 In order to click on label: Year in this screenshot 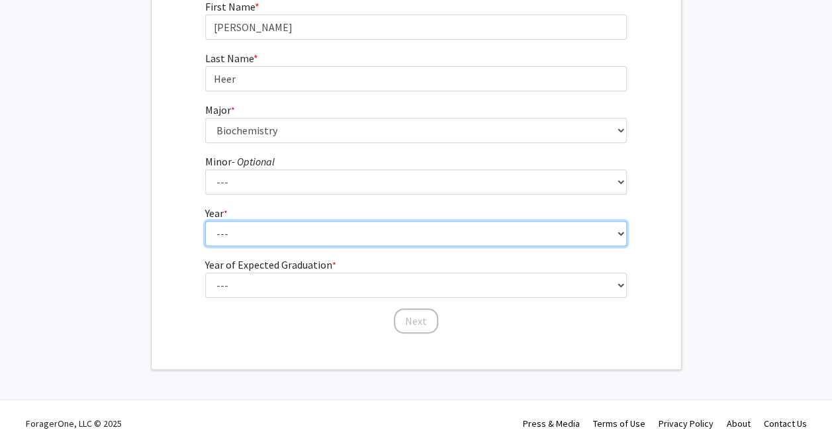, I will do `click(216, 213)`.